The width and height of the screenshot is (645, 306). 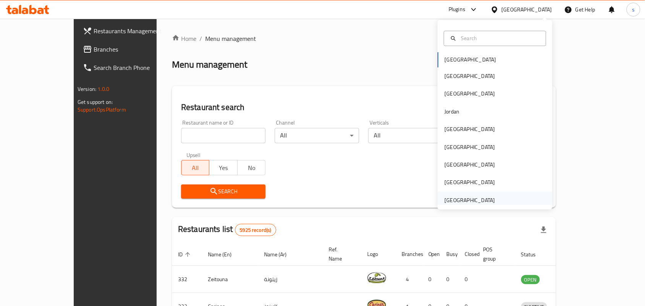 I want to click on button: Search, so click(x=223, y=191).